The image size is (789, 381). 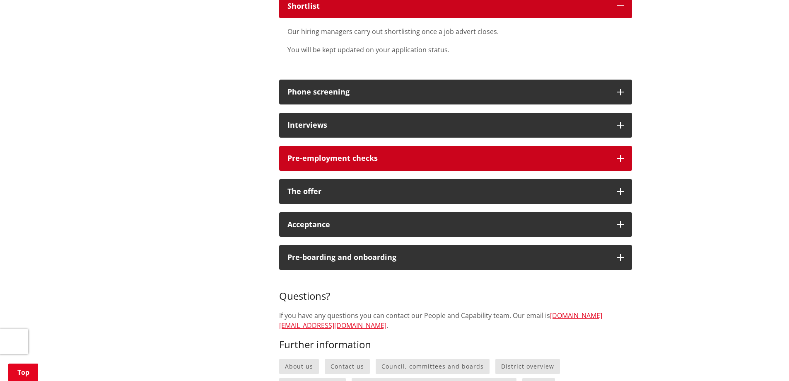 What do you see at coordinates (456, 191) in the screenshot?
I see `button: The offer` at bounding box center [456, 191].